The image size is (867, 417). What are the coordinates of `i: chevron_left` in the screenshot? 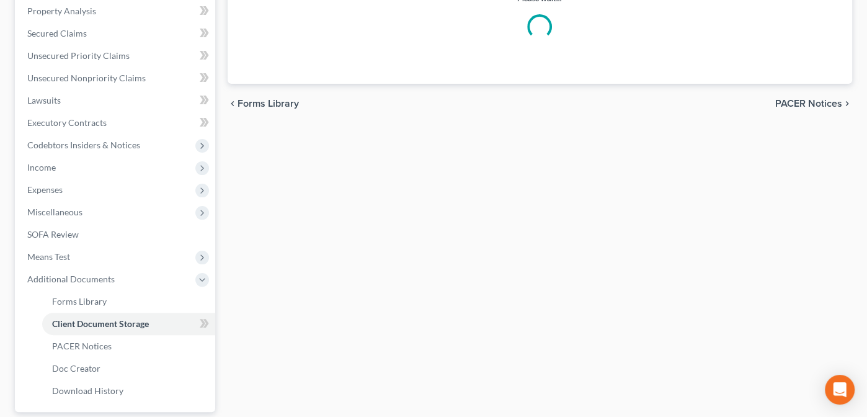 It's located at (233, 104).